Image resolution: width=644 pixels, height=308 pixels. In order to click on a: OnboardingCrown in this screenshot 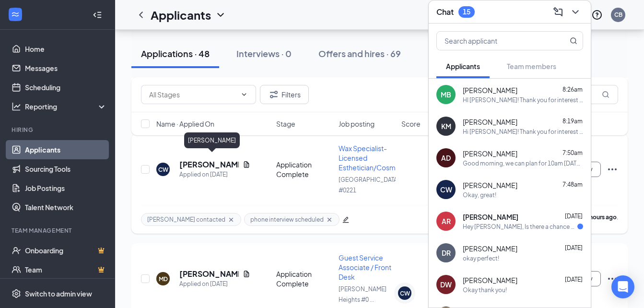, I will do `click(65, 250)`.